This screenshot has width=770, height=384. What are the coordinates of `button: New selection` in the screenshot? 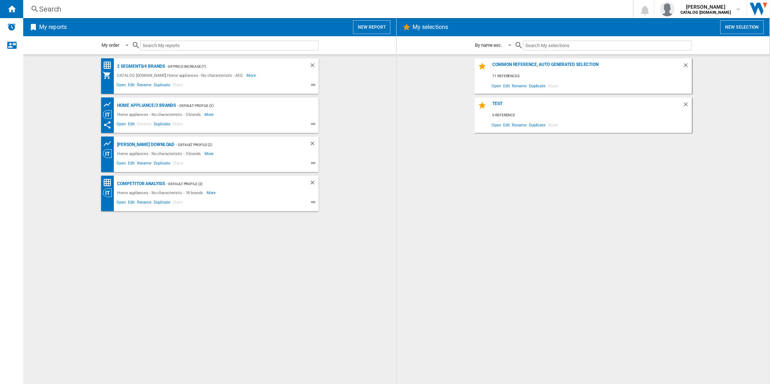 It's located at (742, 27).